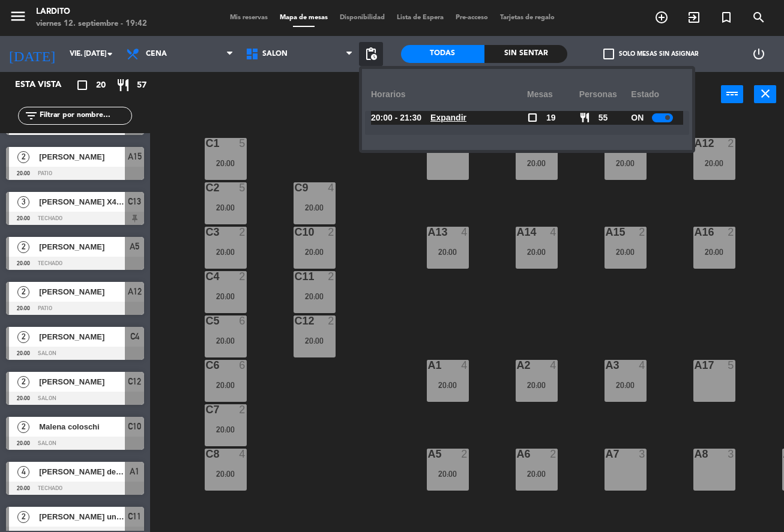  Describe the element at coordinates (303, 17) in the screenshot. I see `span: Mapa de mesas` at that location.